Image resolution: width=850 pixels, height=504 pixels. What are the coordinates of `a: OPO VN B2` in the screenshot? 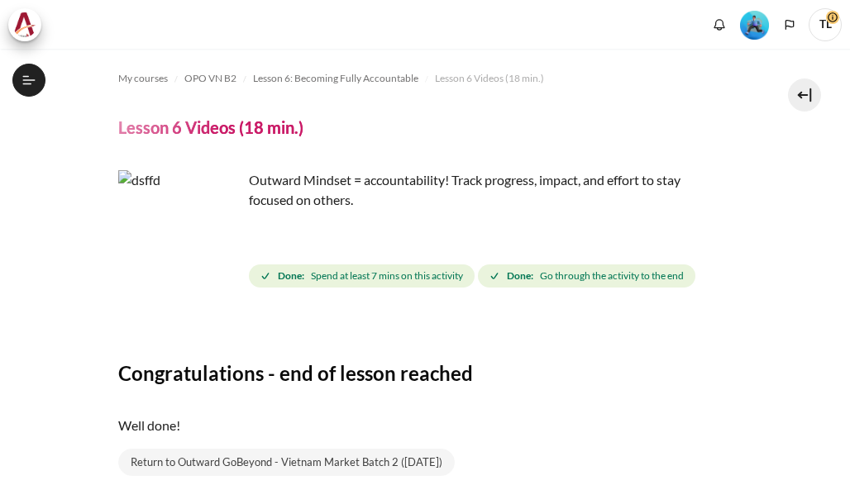 It's located at (210, 79).